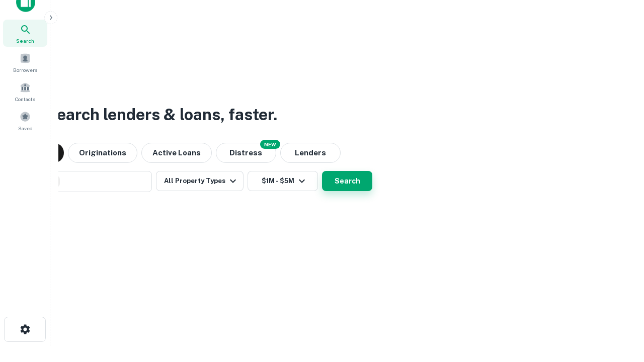 This screenshot has height=362, width=644. Describe the element at coordinates (25, 41) in the screenshot. I see `span: Search` at that location.